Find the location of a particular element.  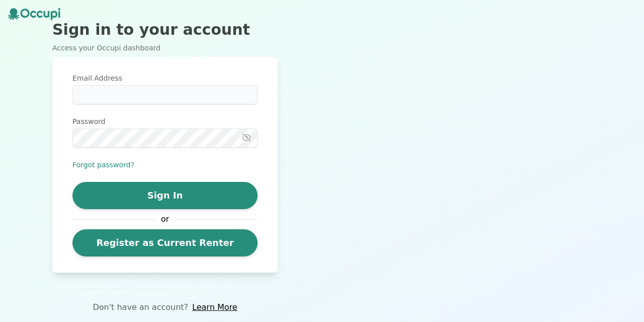

button: Forgot password? is located at coordinates (103, 164).